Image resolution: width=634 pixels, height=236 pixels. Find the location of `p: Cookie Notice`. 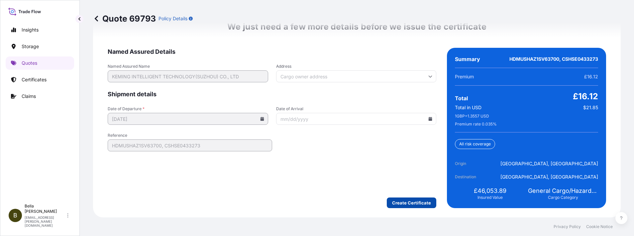

p: Cookie Notice is located at coordinates (600, 227).